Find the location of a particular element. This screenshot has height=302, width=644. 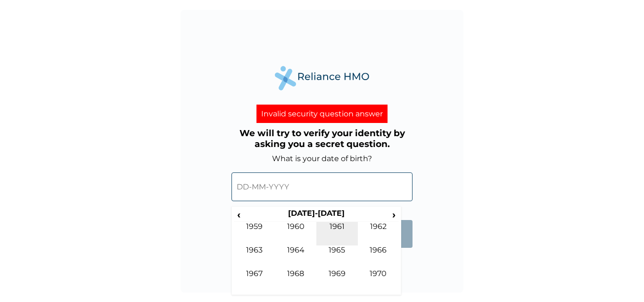

td: 1966 is located at coordinates (379, 257).